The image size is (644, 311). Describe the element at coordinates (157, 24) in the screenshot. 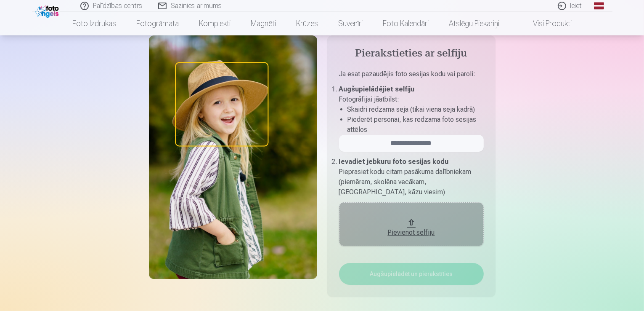

I see `a: Fotogrāmata` at that location.